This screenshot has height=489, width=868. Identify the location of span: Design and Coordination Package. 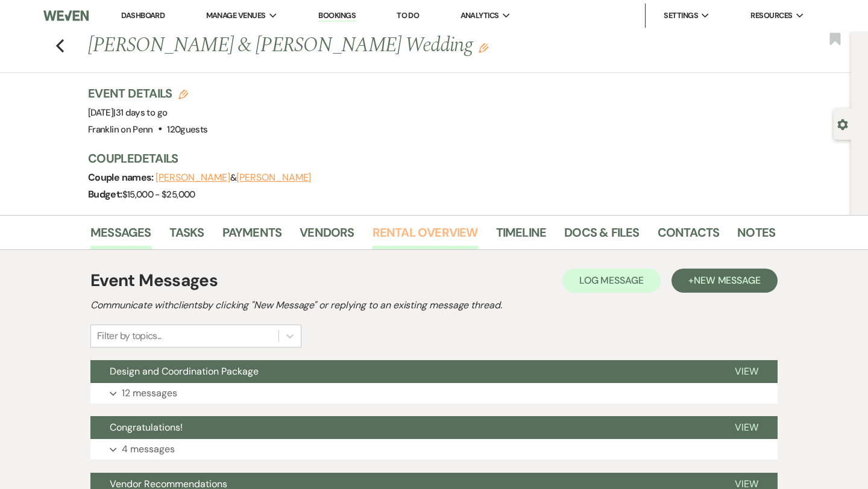
(184, 371).